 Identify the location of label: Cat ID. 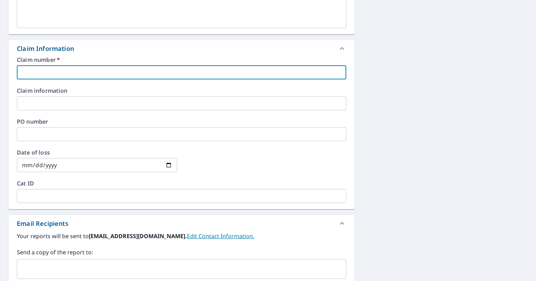
(181, 183).